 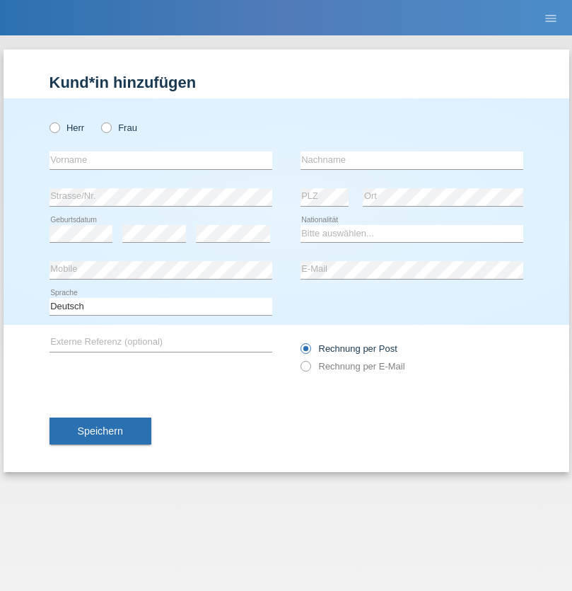 What do you see at coordinates (100, 431) in the screenshot?
I see `span: Speichern` at bounding box center [100, 431].